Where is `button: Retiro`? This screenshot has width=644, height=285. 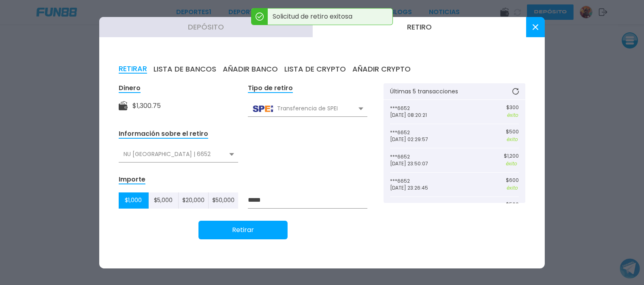
button: Retiro is located at coordinates (419, 27).